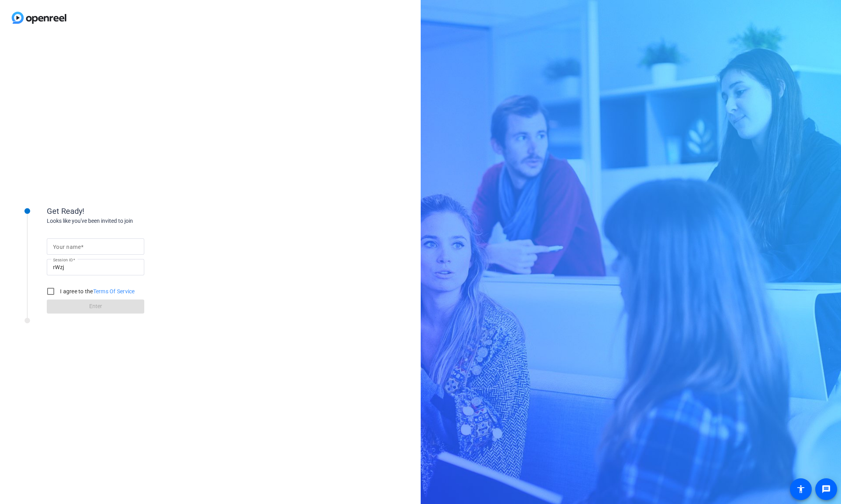  Describe the element at coordinates (67, 247) in the screenshot. I see `mat-label: Your name` at that location.